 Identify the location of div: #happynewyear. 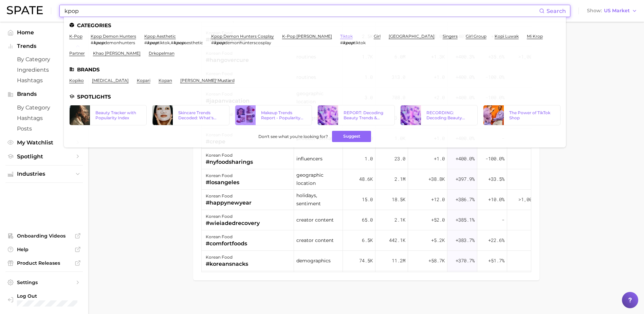
(228, 203).